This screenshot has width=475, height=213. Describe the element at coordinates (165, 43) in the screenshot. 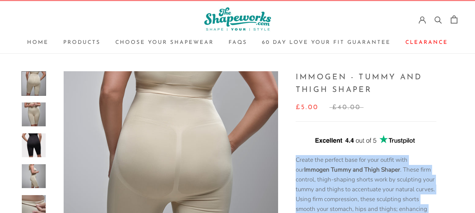

I see `a: Choose your ShapewearChoose your Shapewear` at that location.